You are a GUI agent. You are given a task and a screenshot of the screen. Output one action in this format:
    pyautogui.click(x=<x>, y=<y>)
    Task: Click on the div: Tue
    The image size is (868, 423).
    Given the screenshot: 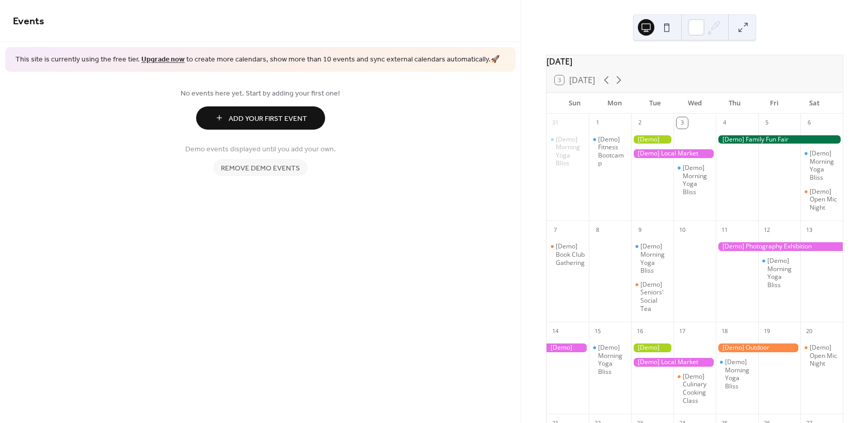 What is the action you would take?
    pyautogui.click(x=654, y=103)
    